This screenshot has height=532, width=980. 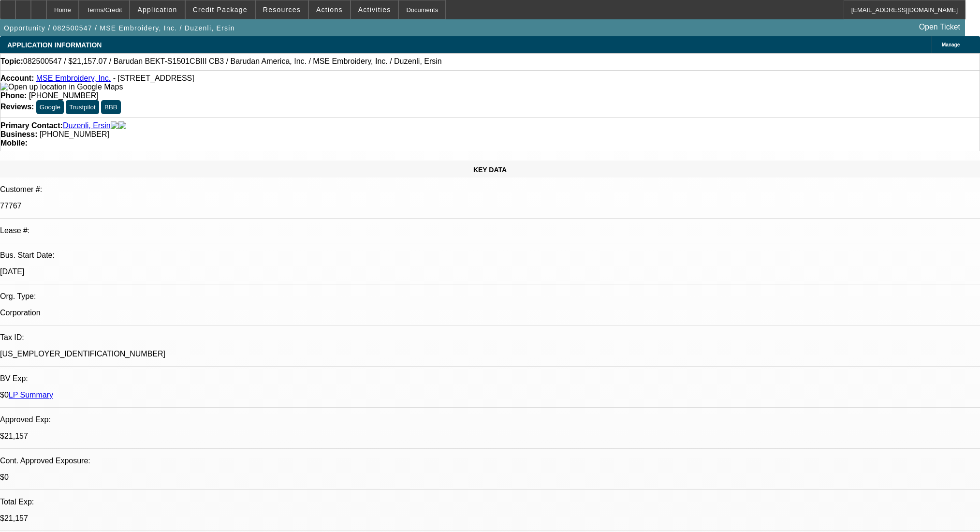 What do you see at coordinates (31, 395) in the screenshot?
I see `a: LP Summary` at bounding box center [31, 395].